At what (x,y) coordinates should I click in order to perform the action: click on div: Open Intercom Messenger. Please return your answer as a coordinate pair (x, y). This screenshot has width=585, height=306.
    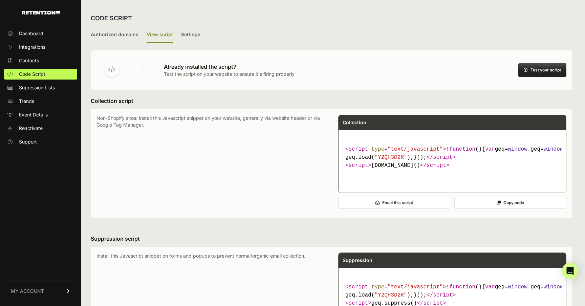
    Looking at the image, I should click on (570, 271).